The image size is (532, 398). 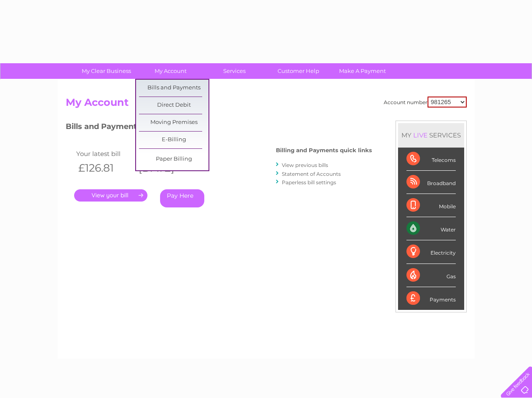 I want to click on div: Water, so click(x=431, y=228).